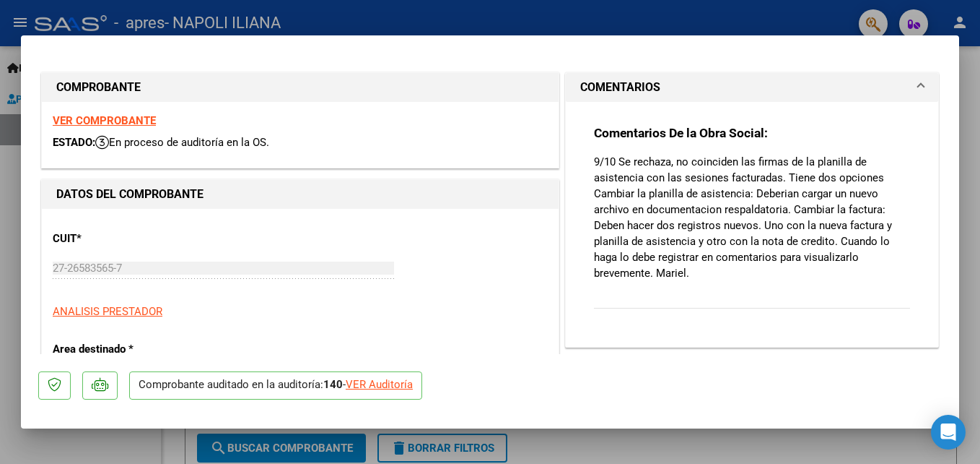 Image resolution: width=980 pixels, height=464 pixels. What do you see at coordinates (276, 385) in the screenshot?
I see `p: Comprobante auditado en la auditoría: -` at bounding box center [276, 385].